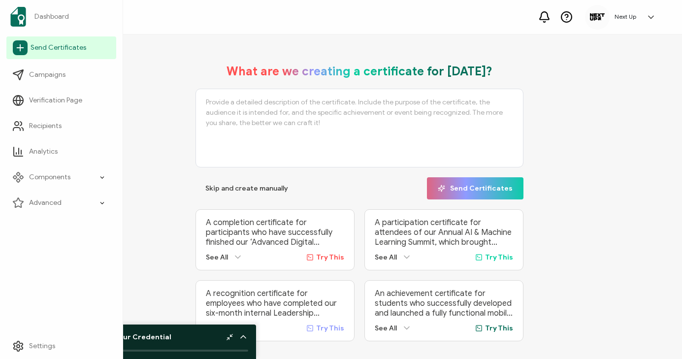  I want to click on span: Recipients, so click(45, 126).